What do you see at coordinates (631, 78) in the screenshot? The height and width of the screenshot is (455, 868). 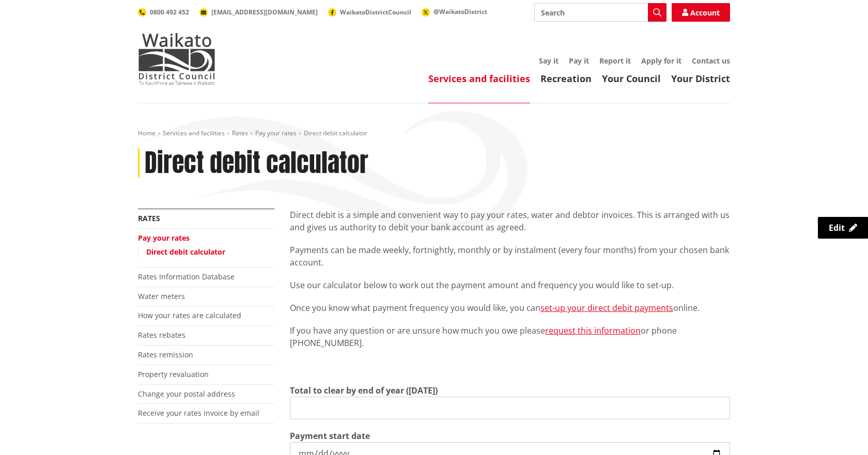 I see `a: Your Council` at bounding box center [631, 78].